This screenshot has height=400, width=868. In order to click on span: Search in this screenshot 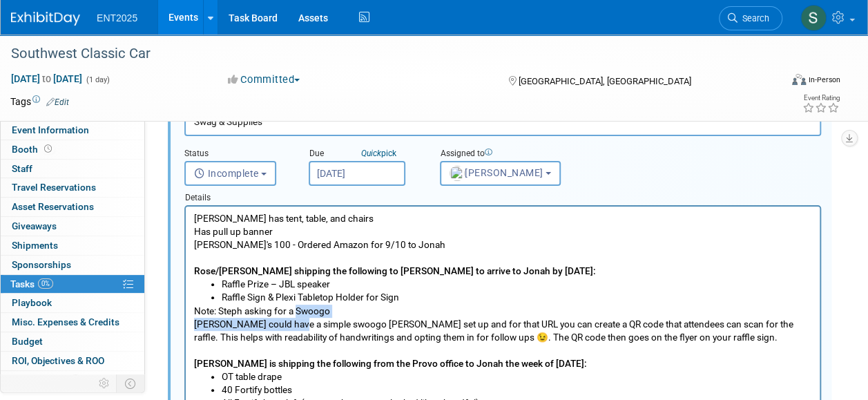, I will do `click(753, 18)`.